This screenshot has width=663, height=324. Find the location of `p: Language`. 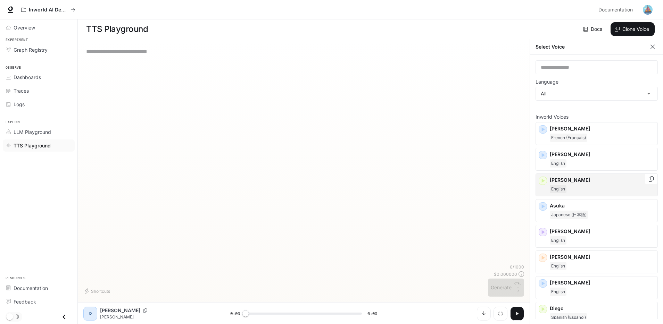

p: Language is located at coordinates (547, 82).